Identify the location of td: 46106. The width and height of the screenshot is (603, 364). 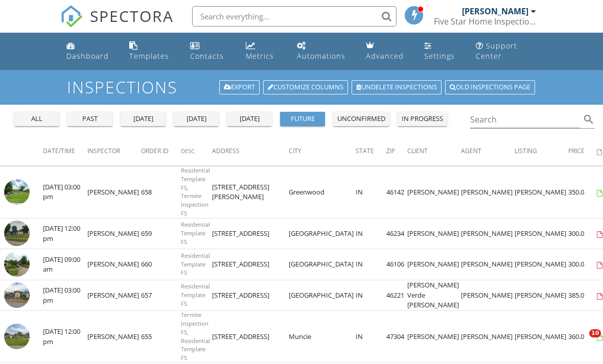
(396, 265).